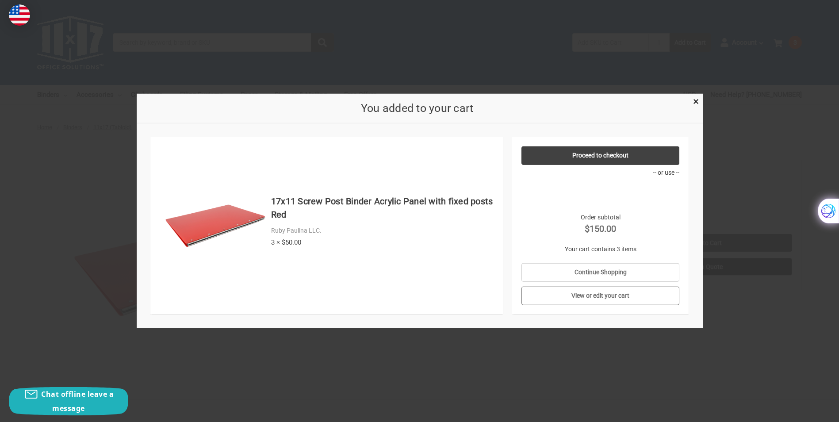  What do you see at coordinates (382, 208) in the screenshot?
I see `h4: 17x11 Screw Post Binder Acrylic Panel with fixed posts Red` at bounding box center [382, 208].